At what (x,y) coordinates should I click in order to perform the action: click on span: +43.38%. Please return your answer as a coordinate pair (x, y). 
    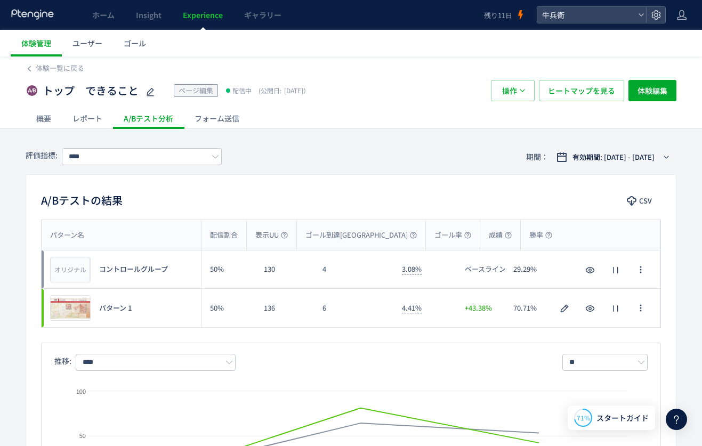
    Looking at the image, I should click on (478, 308).